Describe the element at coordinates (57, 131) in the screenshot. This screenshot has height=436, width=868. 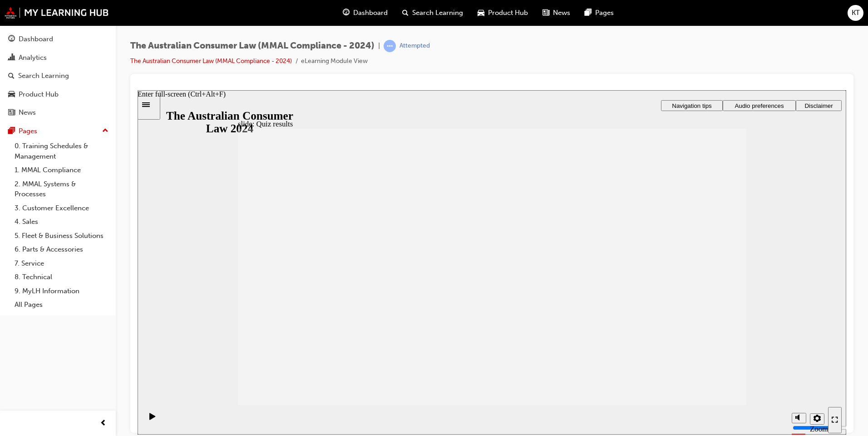
I see `button: Pages` at that location.